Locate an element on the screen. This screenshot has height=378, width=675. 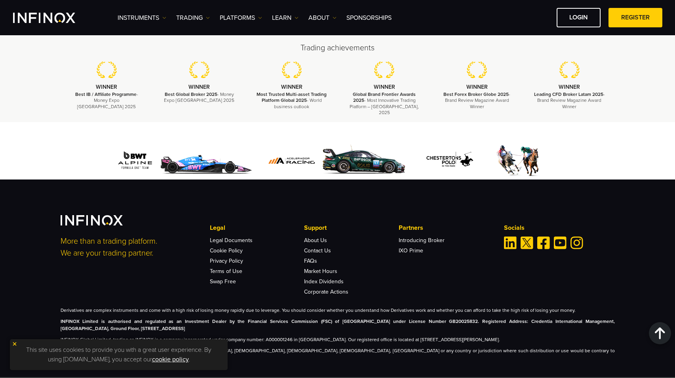
strong: Best IB / Affiliate Programme is located at coordinates (106, 94).